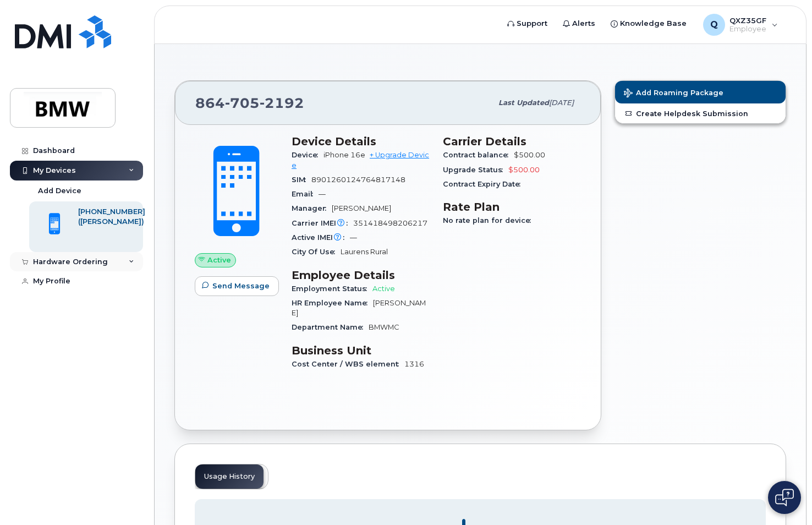 The width and height of the screenshot is (812, 525). What do you see at coordinates (332, 288) in the screenshot?
I see `span: Employment Status` at bounding box center [332, 288].